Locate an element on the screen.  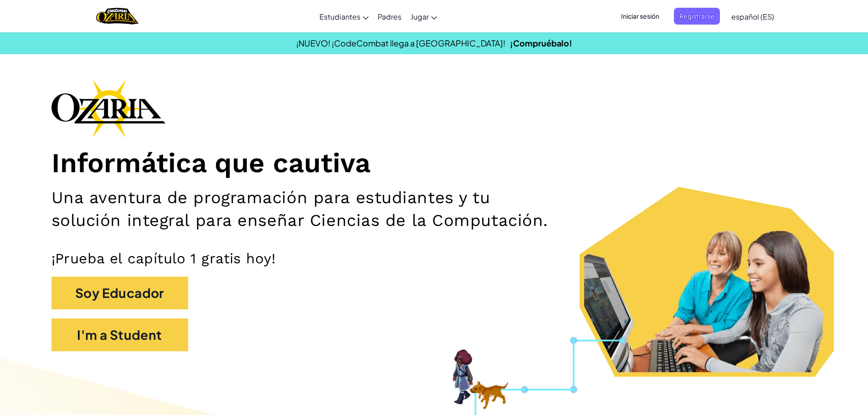
span: Iniciar sesión is located at coordinates (640, 16).